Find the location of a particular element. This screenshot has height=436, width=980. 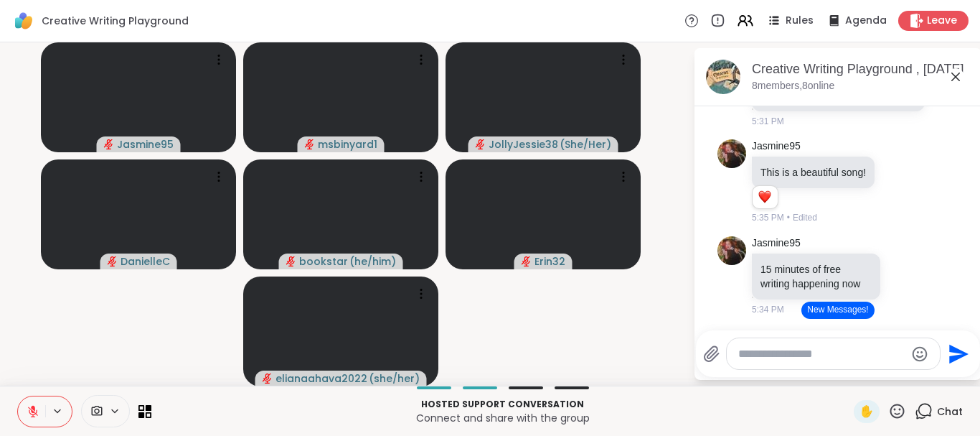

span: bookstar is located at coordinates (324, 261).